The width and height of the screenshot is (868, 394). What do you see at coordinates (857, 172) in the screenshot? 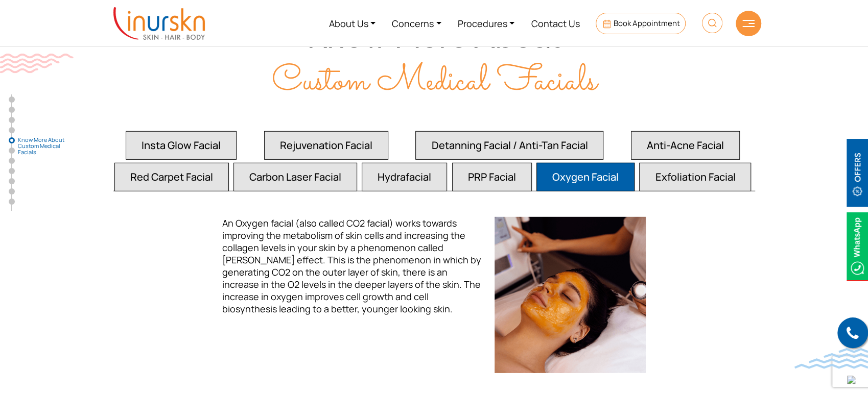
I see `img: offerBt` at bounding box center [857, 172].